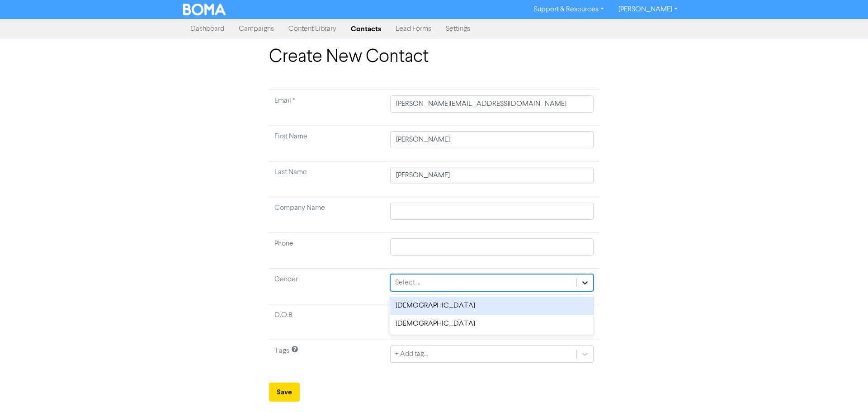  I want to click on a: Support & Resources, so click(569, 10).